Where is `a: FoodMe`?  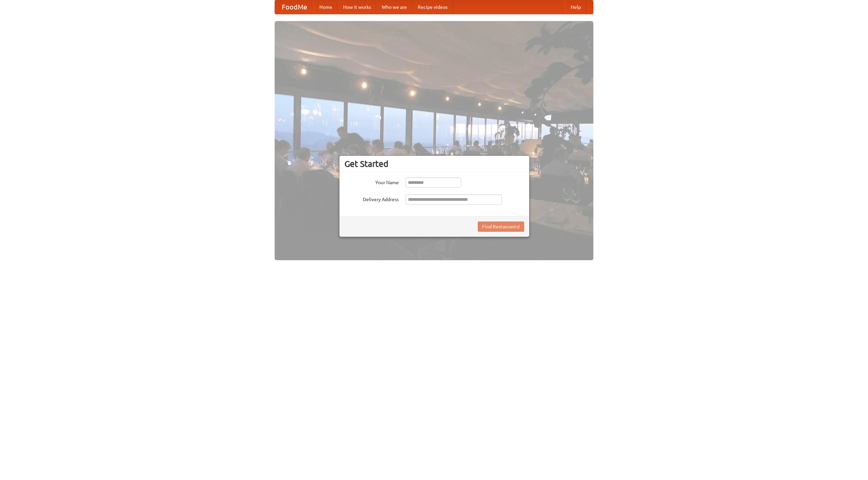
a: FoodMe is located at coordinates (295, 7).